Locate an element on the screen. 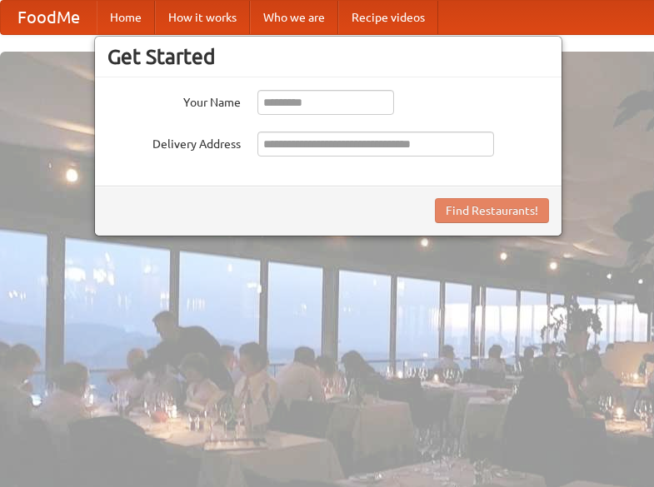  h3: Get Started is located at coordinates (328, 57).